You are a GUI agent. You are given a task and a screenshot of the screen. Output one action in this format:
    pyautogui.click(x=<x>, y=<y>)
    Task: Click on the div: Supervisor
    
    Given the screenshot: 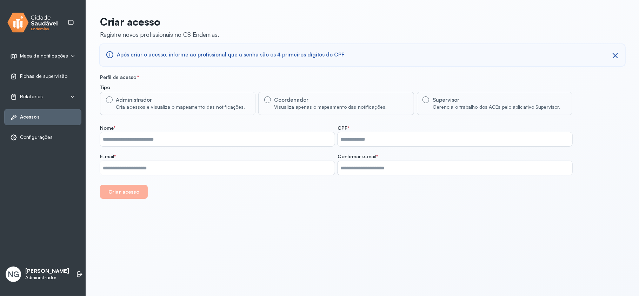 What is the action you would take?
    pyautogui.click(x=496, y=100)
    